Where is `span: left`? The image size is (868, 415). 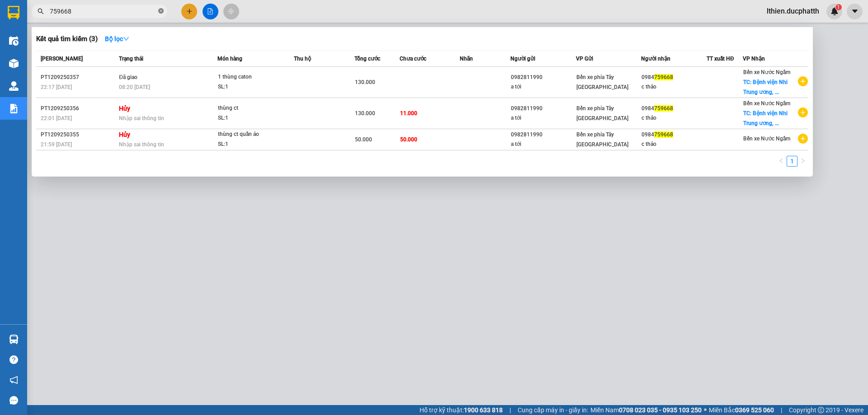
span: left is located at coordinates (781, 161).